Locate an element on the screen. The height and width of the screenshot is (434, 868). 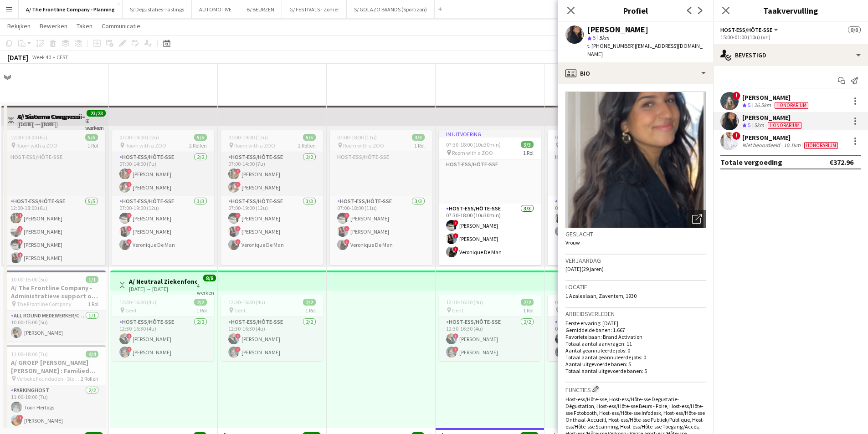
div: CEST is located at coordinates (62, 57).